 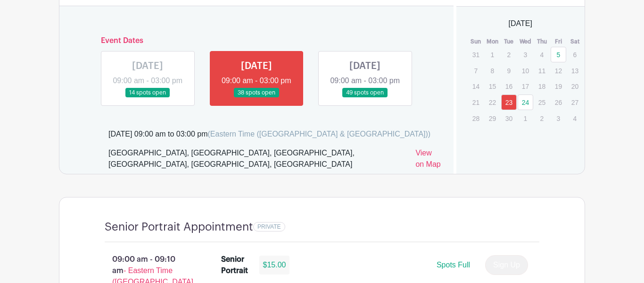 I want to click on th: Fri, so click(x=558, y=42).